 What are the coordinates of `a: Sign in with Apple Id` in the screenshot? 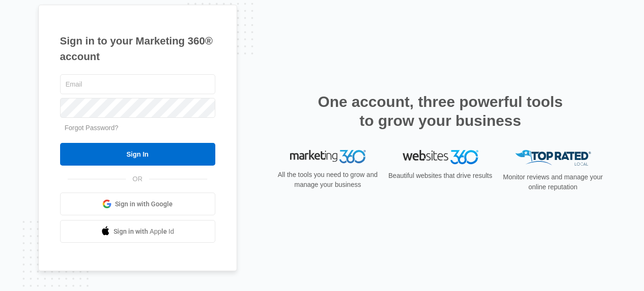 It's located at (137, 232).